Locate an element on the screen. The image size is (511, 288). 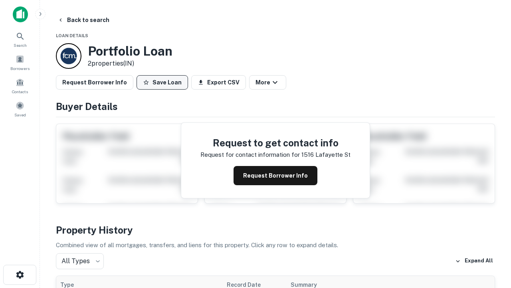
div: Saved is located at coordinates (20, 109).